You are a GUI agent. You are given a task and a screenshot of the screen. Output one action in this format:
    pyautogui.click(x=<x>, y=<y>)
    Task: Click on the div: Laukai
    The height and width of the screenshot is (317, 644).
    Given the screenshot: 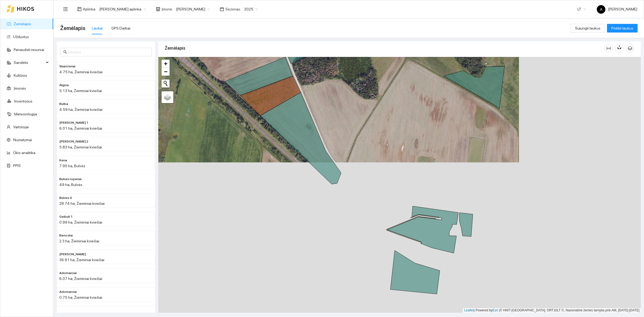 What is the action you would take?
    pyautogui.click(x=97, y=28)
    